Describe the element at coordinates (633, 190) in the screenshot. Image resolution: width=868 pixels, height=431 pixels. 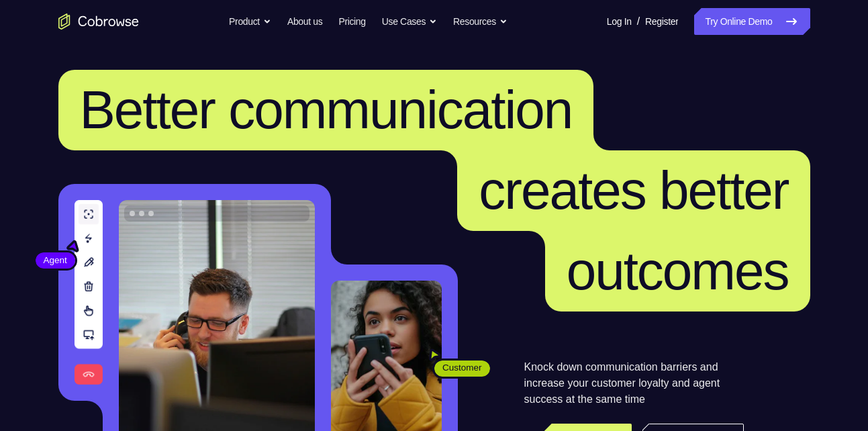
I see `span: creates better` at that location.